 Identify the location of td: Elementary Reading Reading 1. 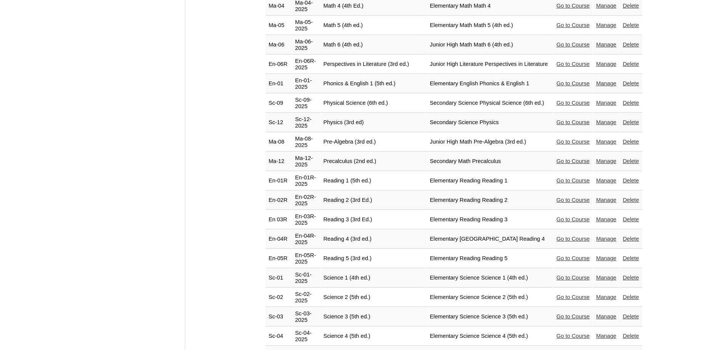
(490, 181).